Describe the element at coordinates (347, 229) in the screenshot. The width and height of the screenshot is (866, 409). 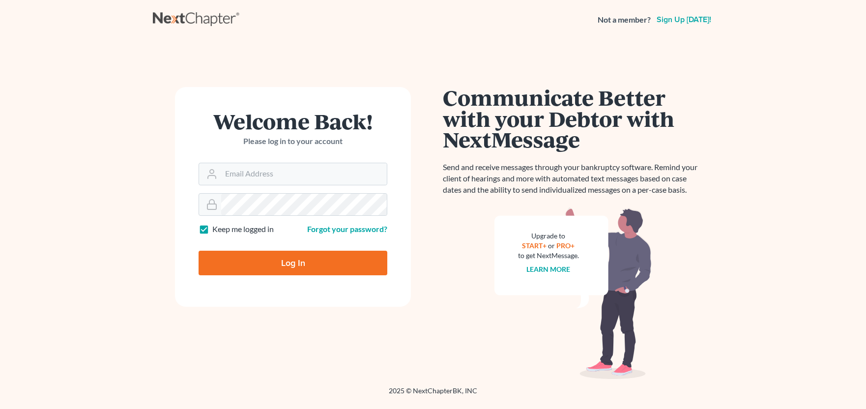
I see `a: Forgot your password?` at that location.